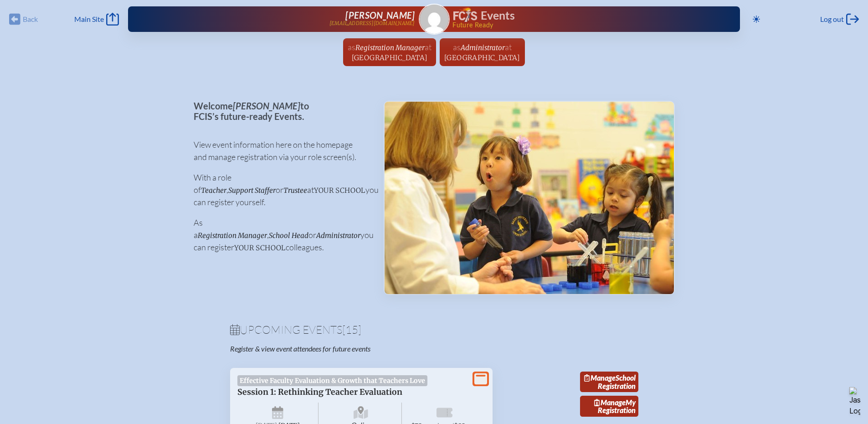 Image resolution: width=868 pixels, height=424 pixels. I want to click on p: View event information here on the homepage and manage registration via your role screen(s)., so click(281, 151).